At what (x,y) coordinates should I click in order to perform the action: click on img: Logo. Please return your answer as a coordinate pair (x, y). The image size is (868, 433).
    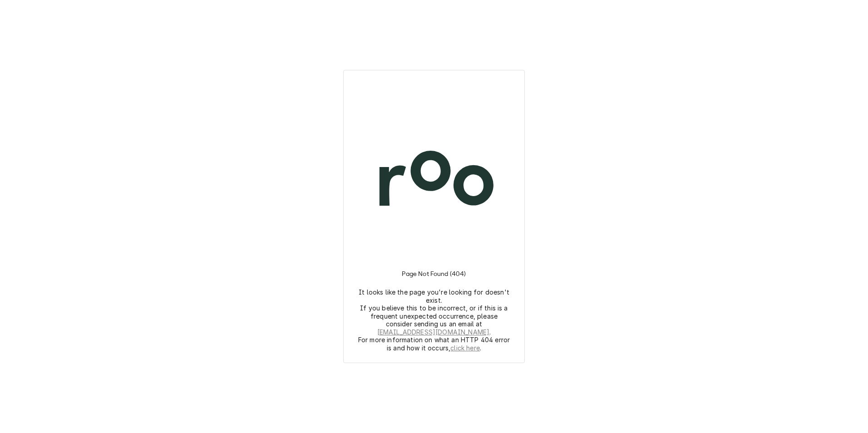
    Looking at the image, I should click on (434, 179).